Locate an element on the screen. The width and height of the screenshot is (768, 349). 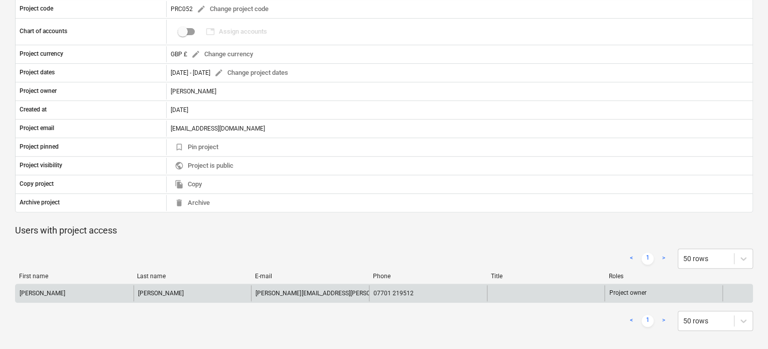
div: First name is located at coordinates (74, 276).